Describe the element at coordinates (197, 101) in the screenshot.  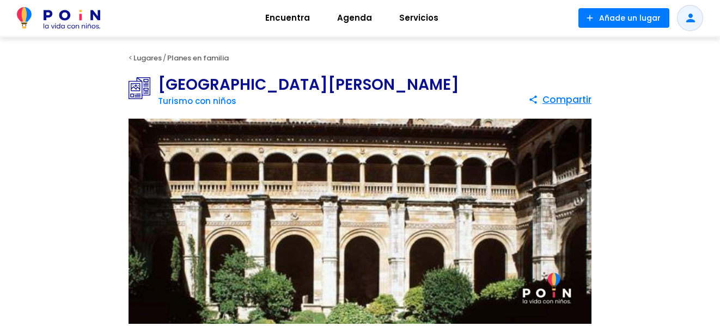
I see `a: Turismo con niños` at that location.